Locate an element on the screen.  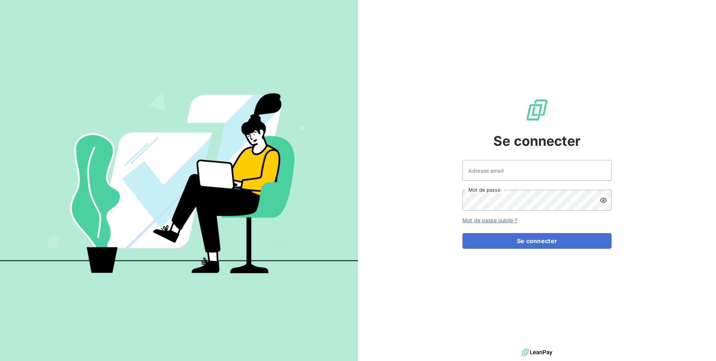
img: logo is located at coordinates (537, 352).